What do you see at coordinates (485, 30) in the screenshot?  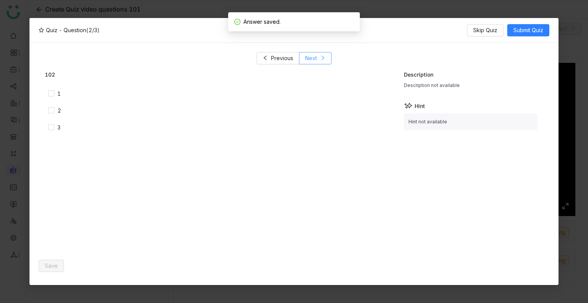 I see `button: Skip Quiz` at bounding box center [485, 30].